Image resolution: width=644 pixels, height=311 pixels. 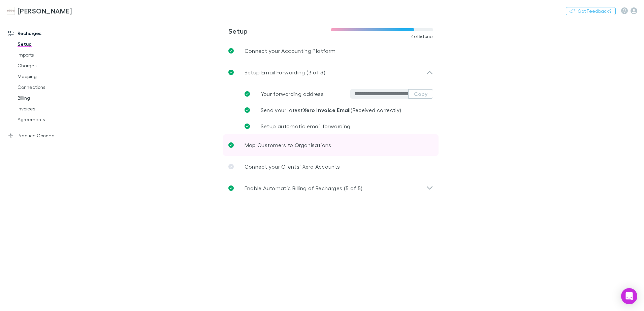 What do you see at coordinates (337, 110) in the screenshot?
I see `a: Send your latestXero Invoice Email(Received correctly)` at bounding box center [337, 110].